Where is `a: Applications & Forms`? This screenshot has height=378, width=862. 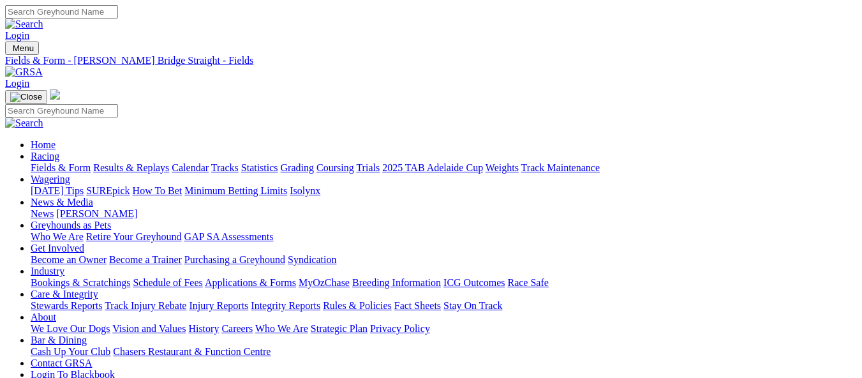 a: Applications & Forms is located at coordinates (250, 282).